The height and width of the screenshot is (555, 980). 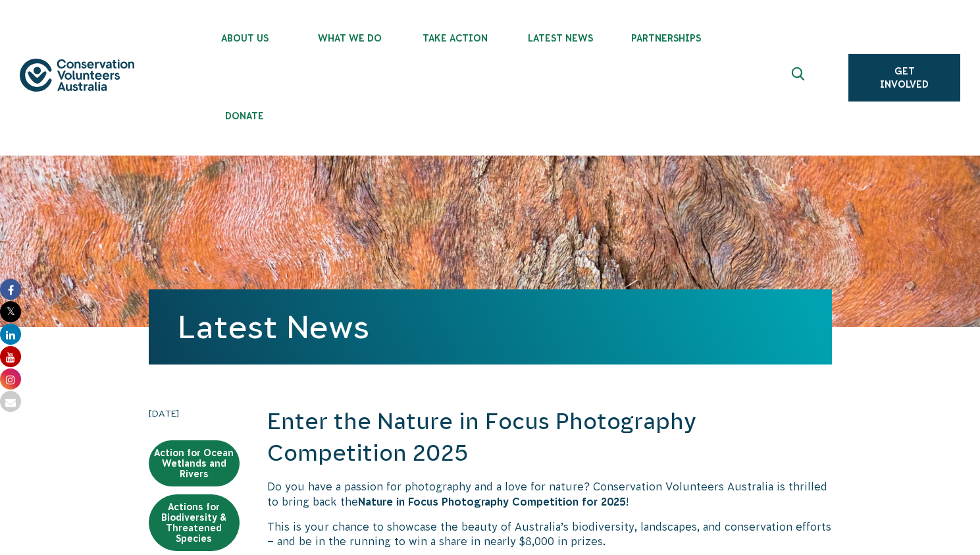 What do you see at coordinates (561, 38) in the screenshot?
I see `span: Latest News` at bounding box center [561, 38].